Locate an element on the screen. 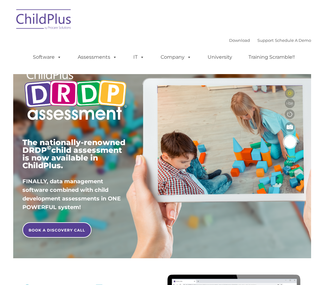 This screenshot has width=324, height=285. img: ChildPlus by Procare Solutions is located at coordinates (44, 20).